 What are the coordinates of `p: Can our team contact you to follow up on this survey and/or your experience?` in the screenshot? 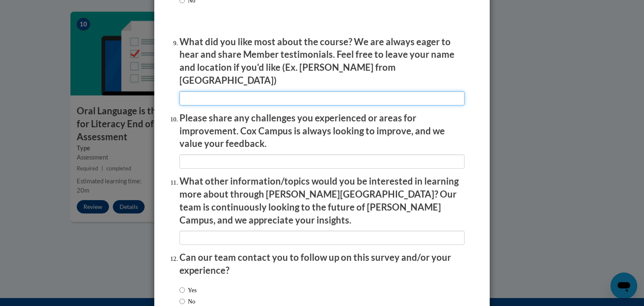 It's located at (322, 264).